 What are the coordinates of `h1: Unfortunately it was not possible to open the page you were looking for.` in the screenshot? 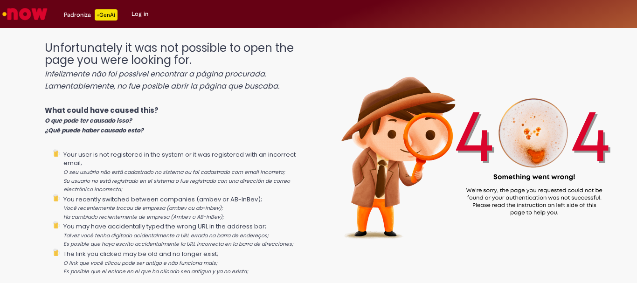 It's located at (178, 67).